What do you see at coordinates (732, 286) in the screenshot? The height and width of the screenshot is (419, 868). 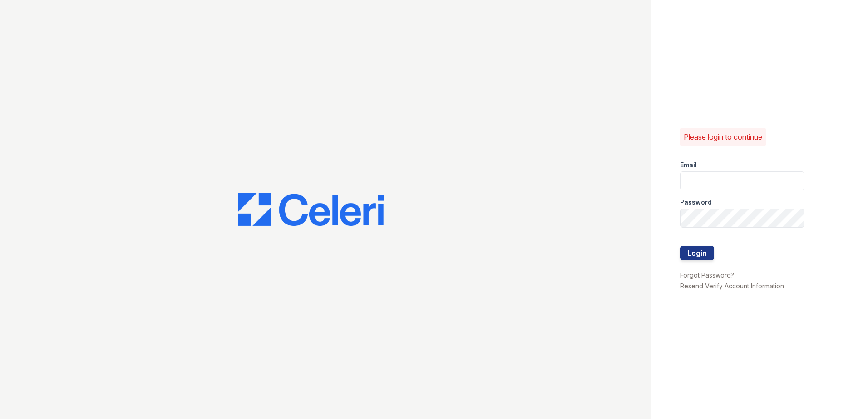 I see `a: Resend Verify Account Information` at bounding box center [732, 286].